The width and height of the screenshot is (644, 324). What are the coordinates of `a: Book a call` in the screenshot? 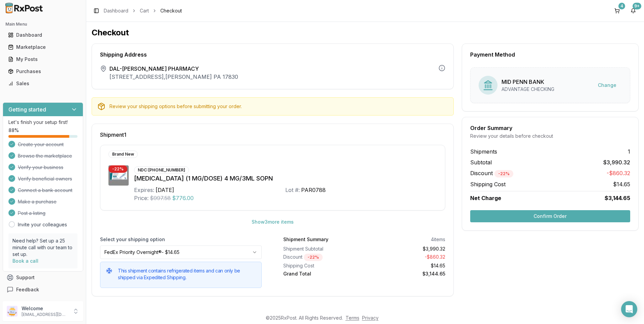 It's located at (25, 261).